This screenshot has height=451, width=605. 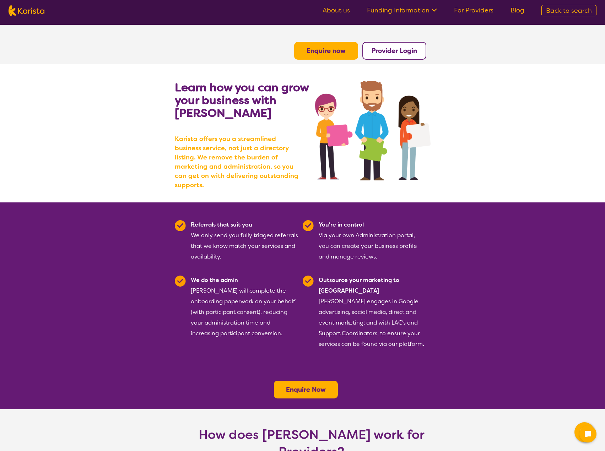 I want to click on b: You're in control, so click(x=341, y=224).